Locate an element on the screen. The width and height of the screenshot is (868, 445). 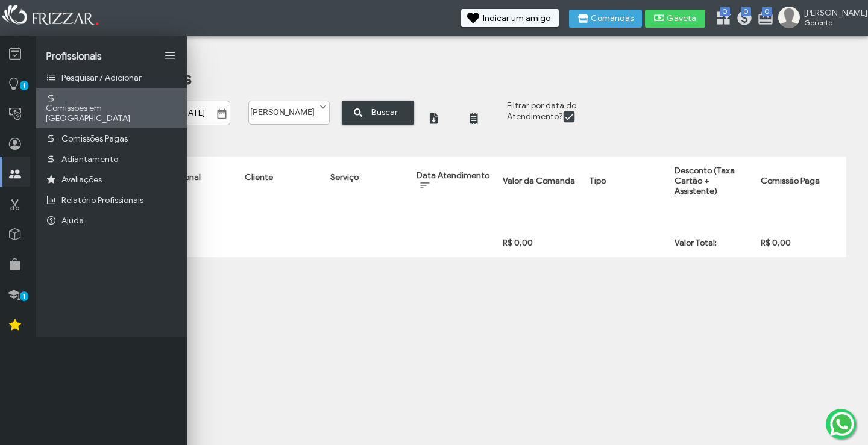
span: Pesquisar / Adicionar is located at coordinates (101, 78).